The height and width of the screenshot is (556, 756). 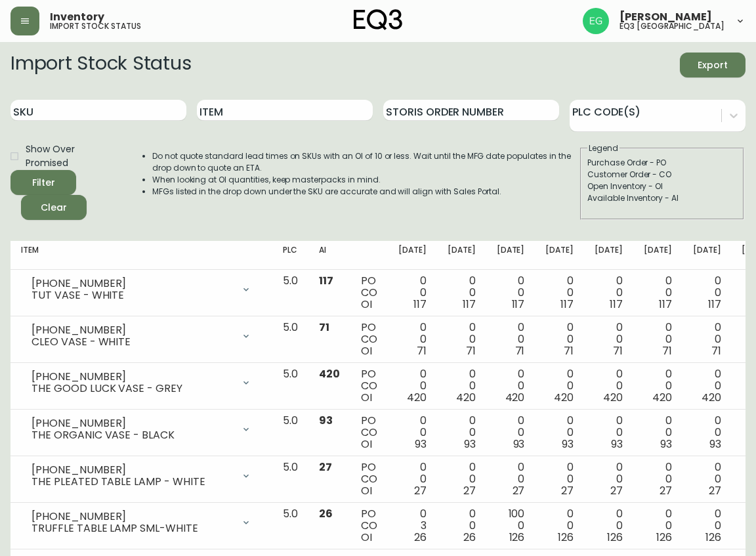 What do you see at coordinates (100, 65) in the screenshot?
I see `h2: Import Stock Status` at bounding box center [100, 65].